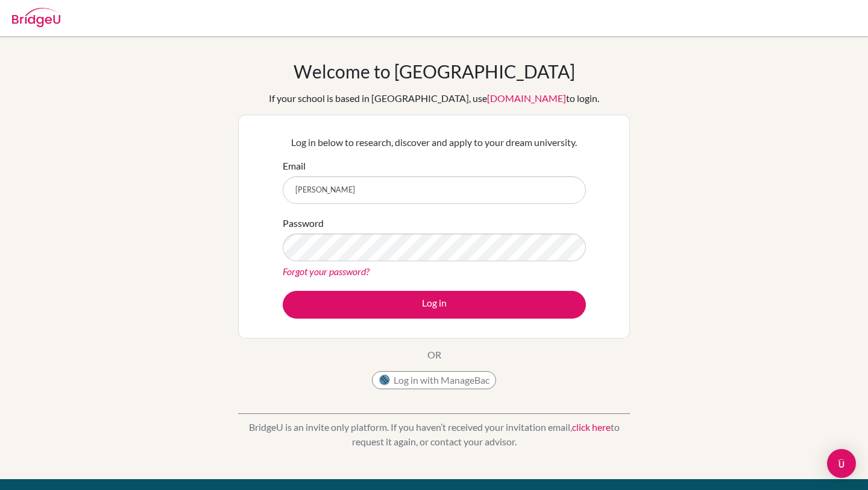  Describe the element at coordinates (294, 166) in the screenshot. I see `label: Email` at that location.